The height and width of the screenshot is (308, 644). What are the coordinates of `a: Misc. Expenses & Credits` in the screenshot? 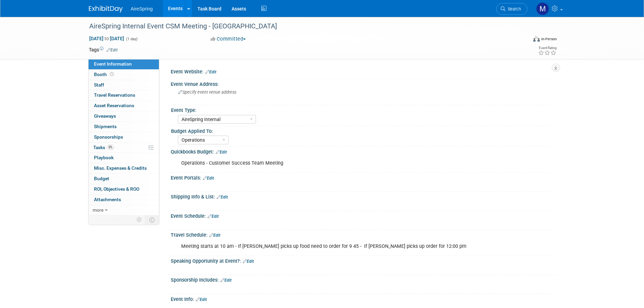 It's located at (124, 168).